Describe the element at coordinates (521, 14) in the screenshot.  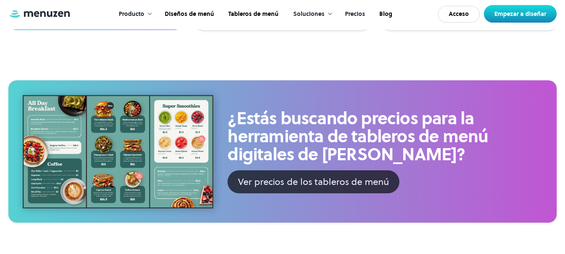
I see `a: Empezar a diseñar` at that location.